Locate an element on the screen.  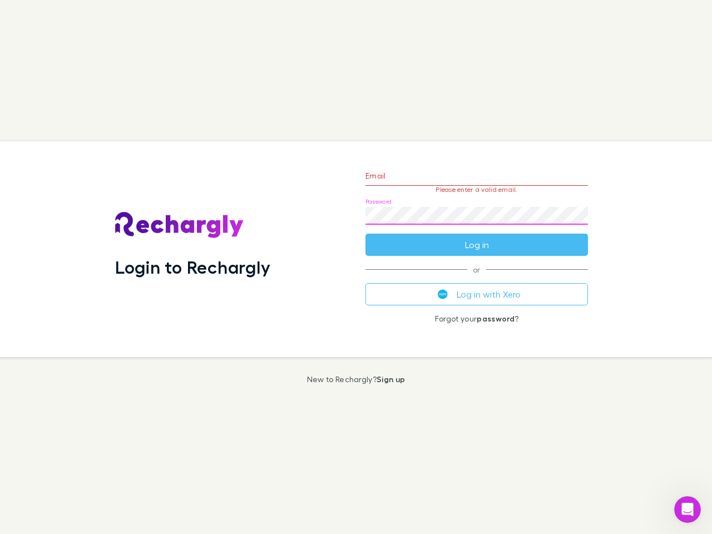
a: Sign up is located at coordinates (391, 379).